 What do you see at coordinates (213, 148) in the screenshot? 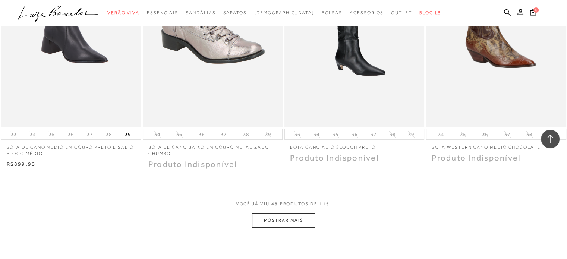
I see `a: BOTA DE CANO BAIXO EM COURO METALIZADO CHUMBO` at bounding box center [213, 148].